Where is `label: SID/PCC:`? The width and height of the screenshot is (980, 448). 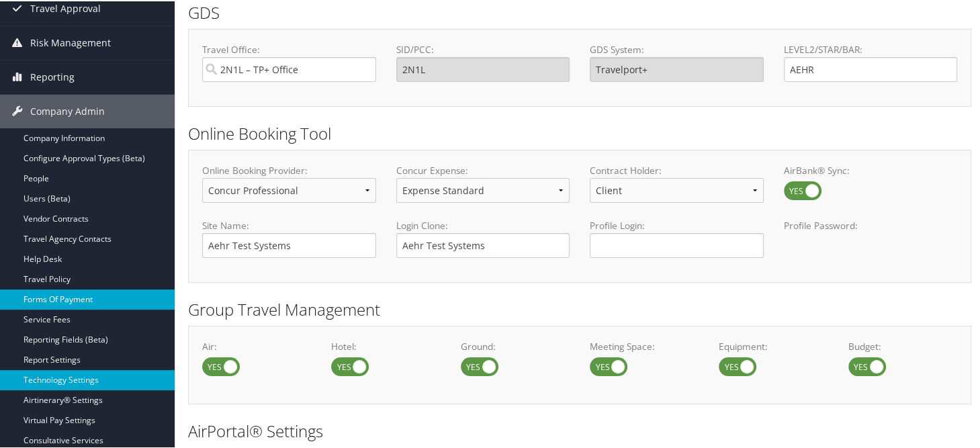
label: SID/PCC: is located at coordinates (483, 48).